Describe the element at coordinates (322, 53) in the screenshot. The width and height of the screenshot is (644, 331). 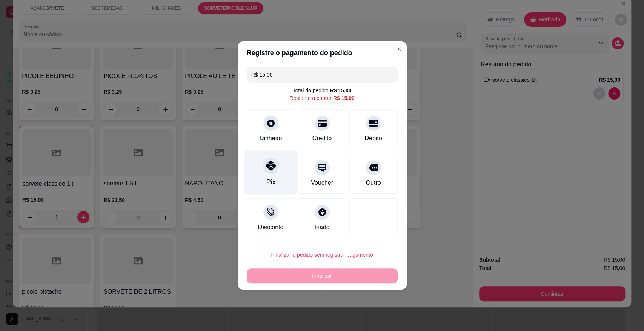
I see `header: Registre o pagamento do pedido` at that location.